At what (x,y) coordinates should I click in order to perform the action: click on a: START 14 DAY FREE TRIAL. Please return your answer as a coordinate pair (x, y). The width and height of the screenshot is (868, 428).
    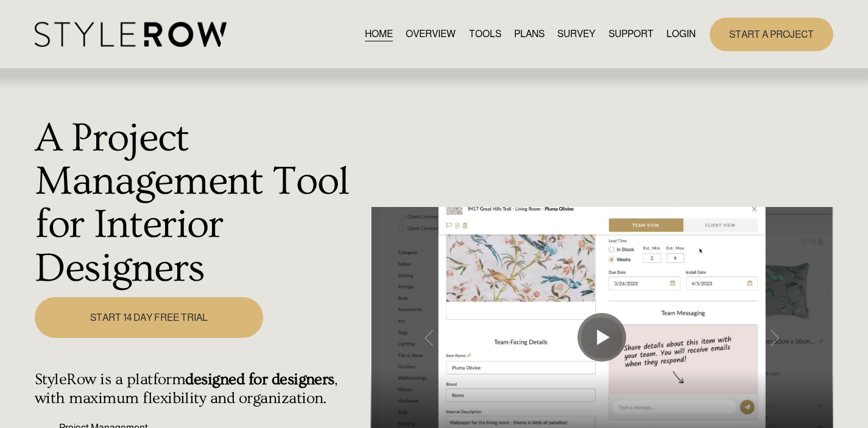
    Looking at the image, I should click on (148, 317).